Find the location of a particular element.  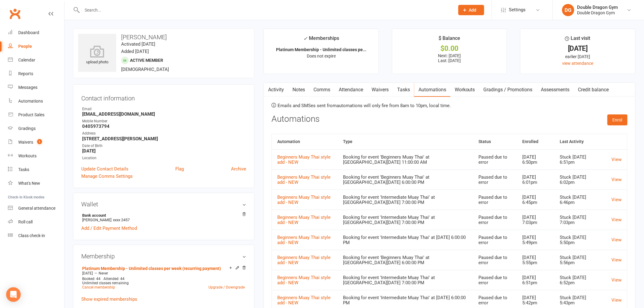

div: Class check-in is located at coordinates (32, 236).